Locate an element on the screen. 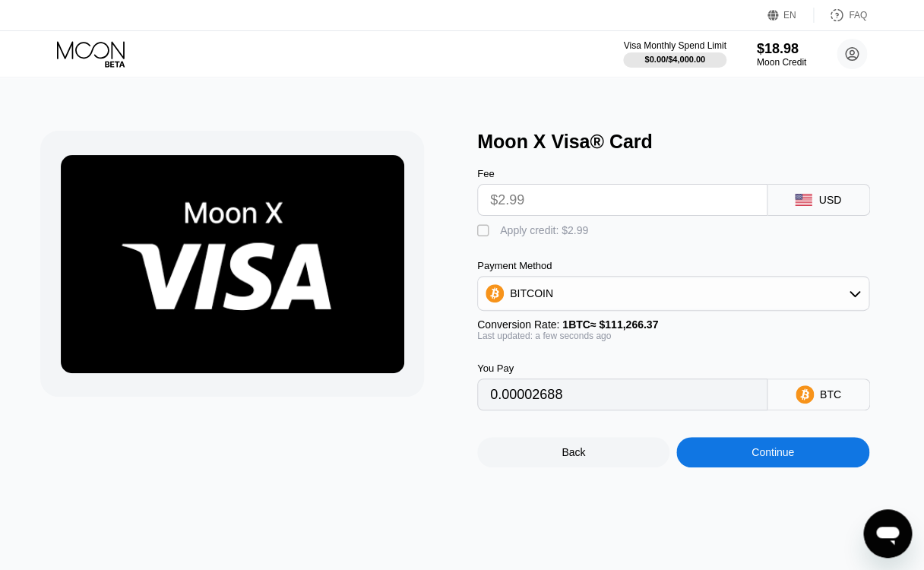 The height and width of the screenshot is (570, 924). div: Apply credit: $2.99 is located at coordinates (544, 230).